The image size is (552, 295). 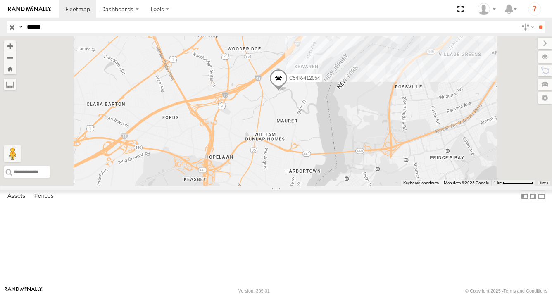 I want to click on label: Dock Summary Table to the Right, so click(x=533, y=196).